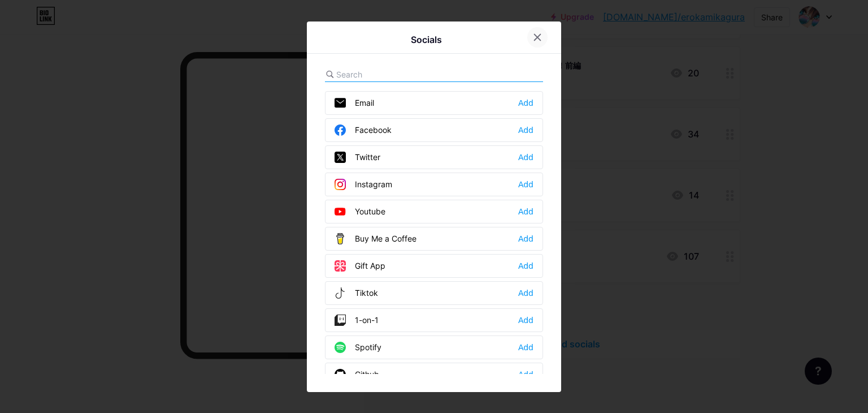  What do you see at coordinates (356, 293) in the screenshot?
I see `div: Tiktok` at bounding box center [356, 293].